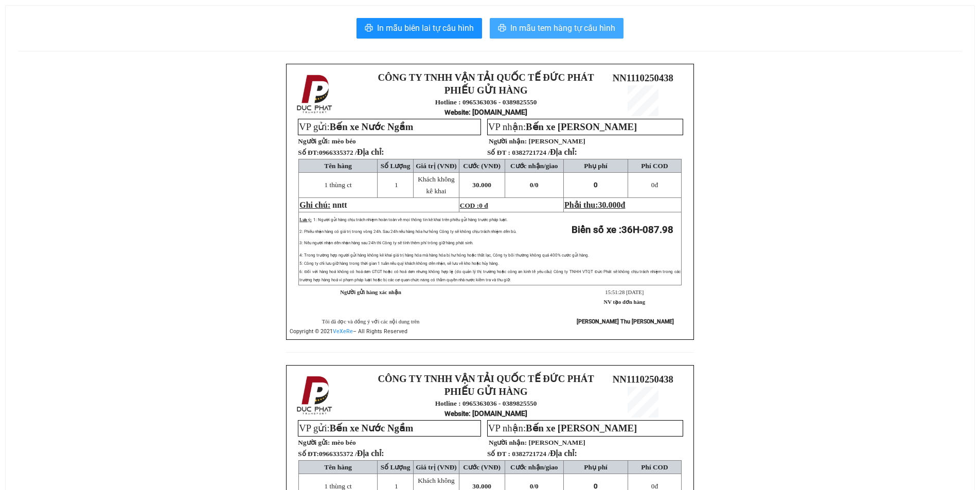  What do you see at coordinates (371, 321) in the screenshot?
I see `span: Tôi đã đọc và đồng ý với các nội dung trên` at bounding box center [371, 321].